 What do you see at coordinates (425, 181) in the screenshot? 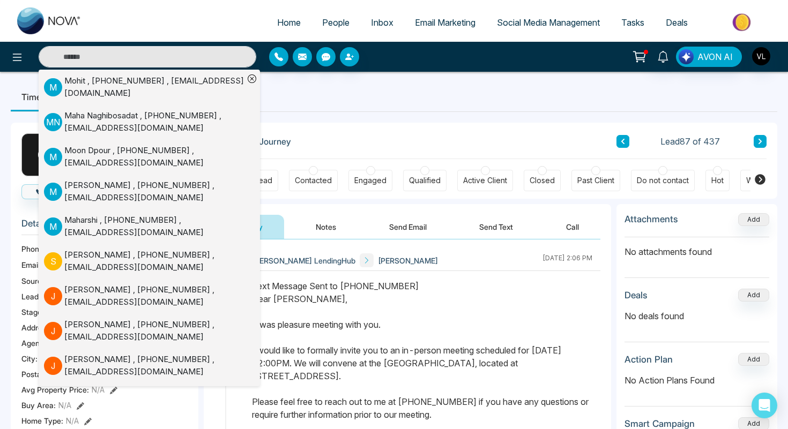
I see `div: Qualified` at bounding box center [425, 181].